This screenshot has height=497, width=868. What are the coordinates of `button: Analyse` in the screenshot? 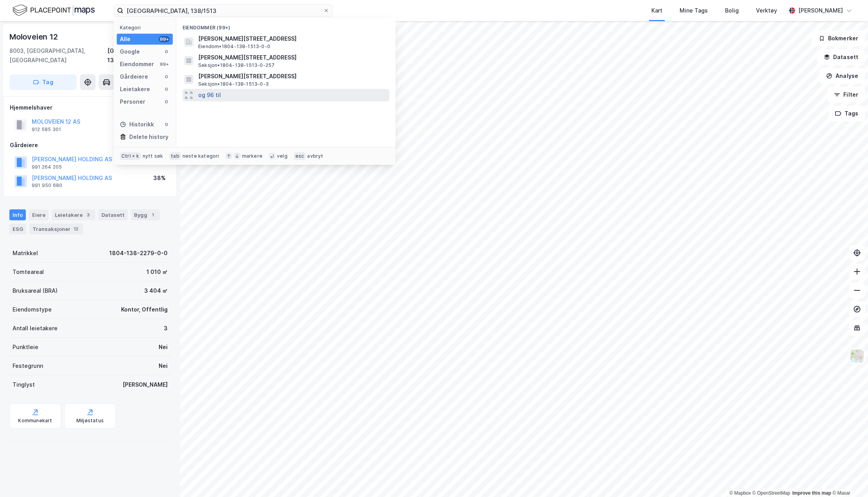 It's located at (842, 76).